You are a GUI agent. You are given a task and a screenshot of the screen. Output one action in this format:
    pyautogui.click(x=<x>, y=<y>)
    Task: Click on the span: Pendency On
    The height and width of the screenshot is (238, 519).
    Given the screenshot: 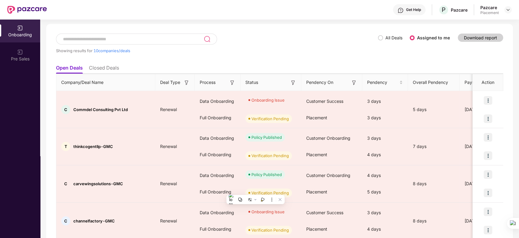 What is the action you would take?
    pyautogui.click(x=320, y=82)
    